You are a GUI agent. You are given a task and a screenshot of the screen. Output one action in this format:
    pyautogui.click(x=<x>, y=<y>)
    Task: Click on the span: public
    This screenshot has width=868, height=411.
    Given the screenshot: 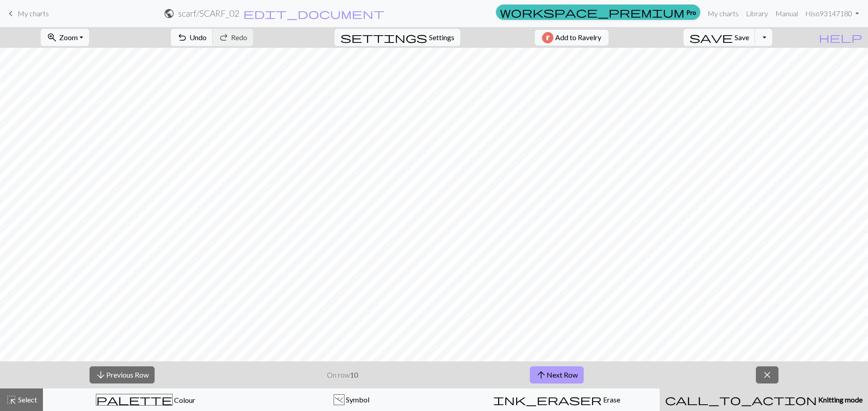 What is the action you would take?
    pyautogui.click(x=169, y=13)
    